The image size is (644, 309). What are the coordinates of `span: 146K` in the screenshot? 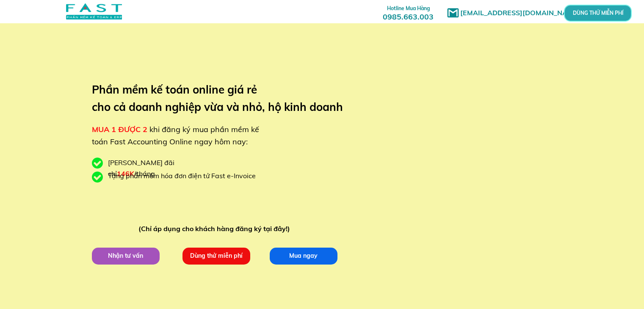 It's located at (125, 174).